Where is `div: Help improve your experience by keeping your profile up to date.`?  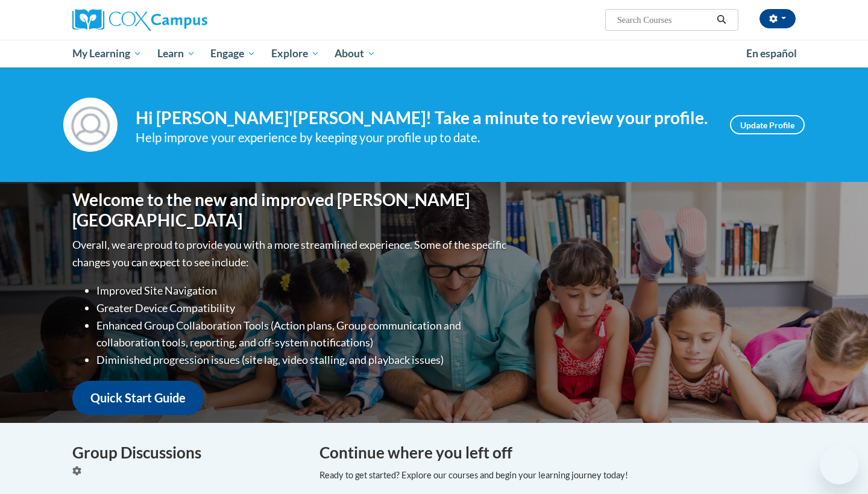
div: Help improve your experience by keeping your profile up to date. is located at coordinates (424, 137).